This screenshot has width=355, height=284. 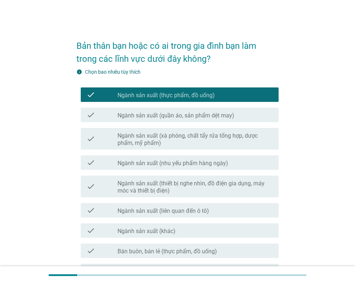 What do you see at coordinates (178, 49) in the screenshot?
I see `h2: Bản thân bạn hoặc có ai trong gia đình bạn làm trong các lĩnh vực dưới đây không?` at bounding box center [178, 49].